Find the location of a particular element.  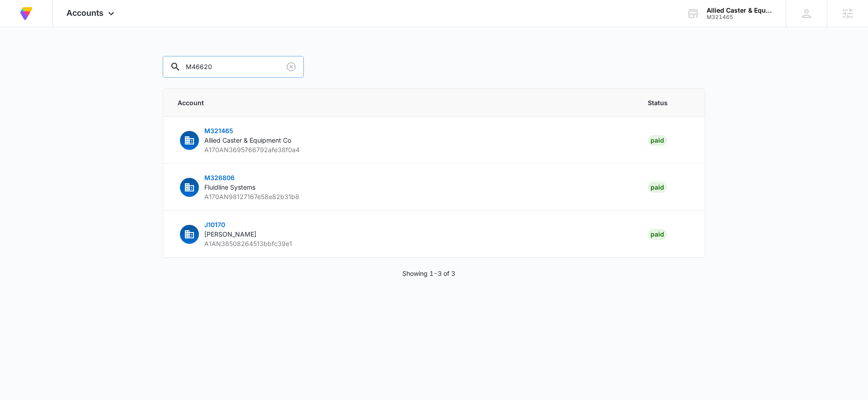

span: Fluidline Systems is located at coordinates (230, 187).